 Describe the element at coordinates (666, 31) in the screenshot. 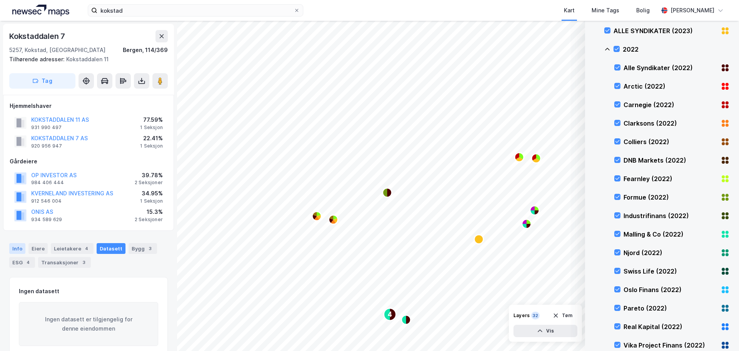

I see `div: ALLE SYNDIKATER (2023)` at that location.